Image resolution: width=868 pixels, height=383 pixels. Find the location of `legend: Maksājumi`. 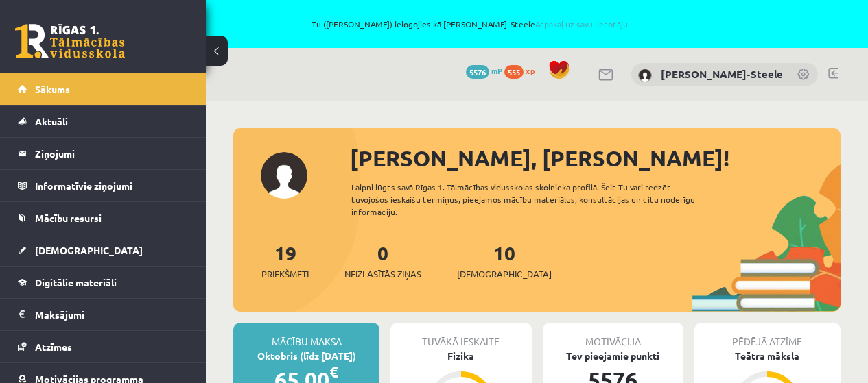

legend: Maksājumi is located at coordinates (112, 314).